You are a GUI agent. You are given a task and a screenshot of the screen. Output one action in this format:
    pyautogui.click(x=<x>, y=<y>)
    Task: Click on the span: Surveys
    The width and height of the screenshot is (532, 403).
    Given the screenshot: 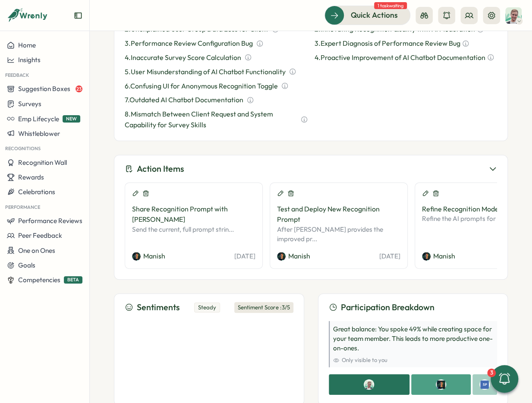 What is the action you would take?
    pyautogui.click(x=30, y=103)
    